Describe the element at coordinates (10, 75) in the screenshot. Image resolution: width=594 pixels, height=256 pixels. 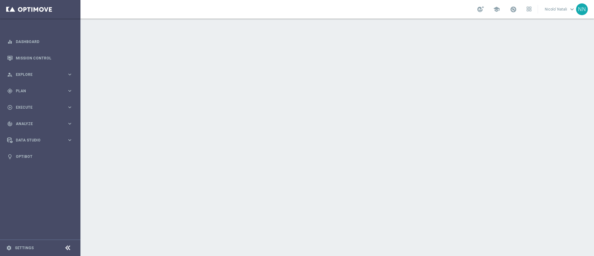
I see `i: person_search` at that location.